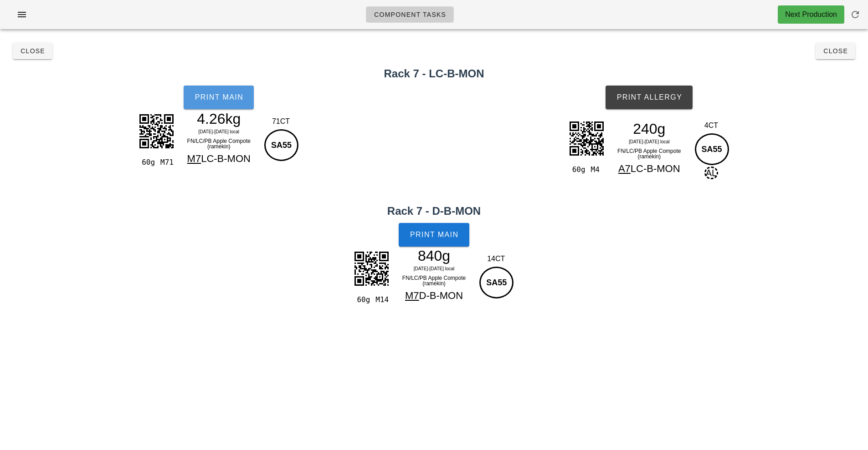 Image resolution: width=868 pixels, height=450 pixels. Describe the element at coordinates (711, 173) in the screenshot. I see `span: AL` at that location.